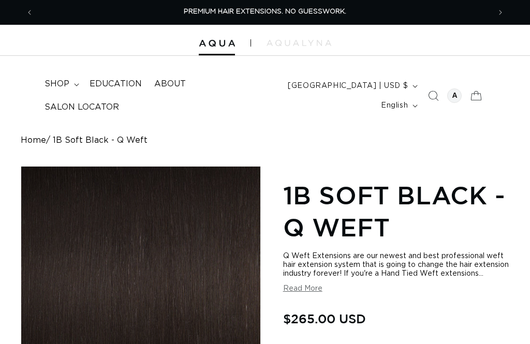  I want to click on button: English, so click(398, 106).